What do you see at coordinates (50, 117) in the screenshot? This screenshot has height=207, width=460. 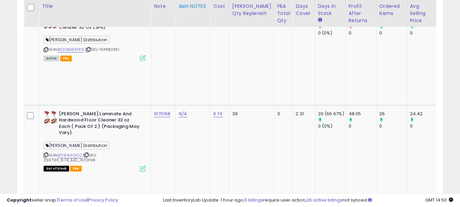 I see `img: 51us35C8e+L._SL40_.jpg` at bounding box center [50, 117].